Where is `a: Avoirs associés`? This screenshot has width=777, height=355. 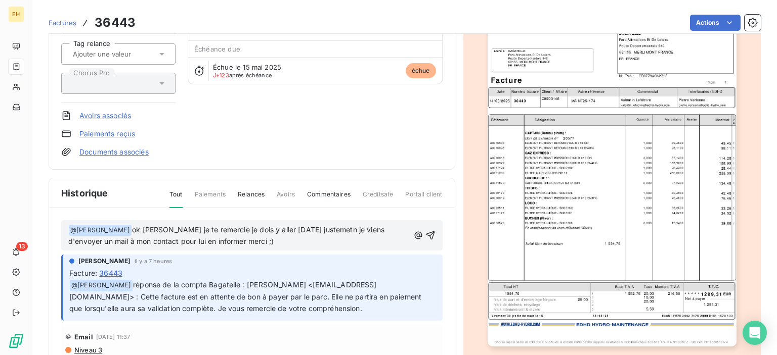
a: Avoirs associés is located at coordinates (105, 116).